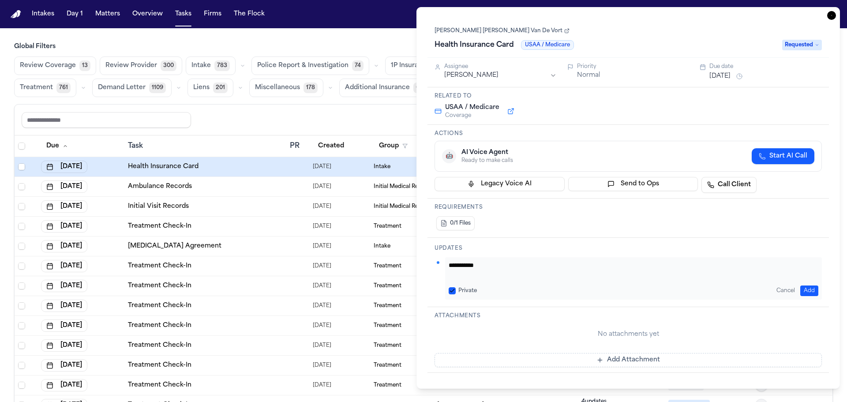 The width and height of the screenshot is (847, 402). Describe the element at coordinates (16, 14) in the screenshot. I see `a: Home` at that location.